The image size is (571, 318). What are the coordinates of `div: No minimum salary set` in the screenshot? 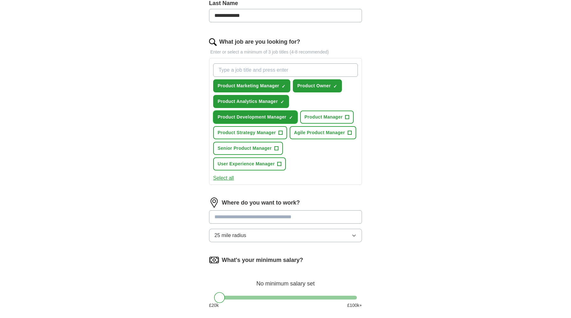 It's located at (285, 280).